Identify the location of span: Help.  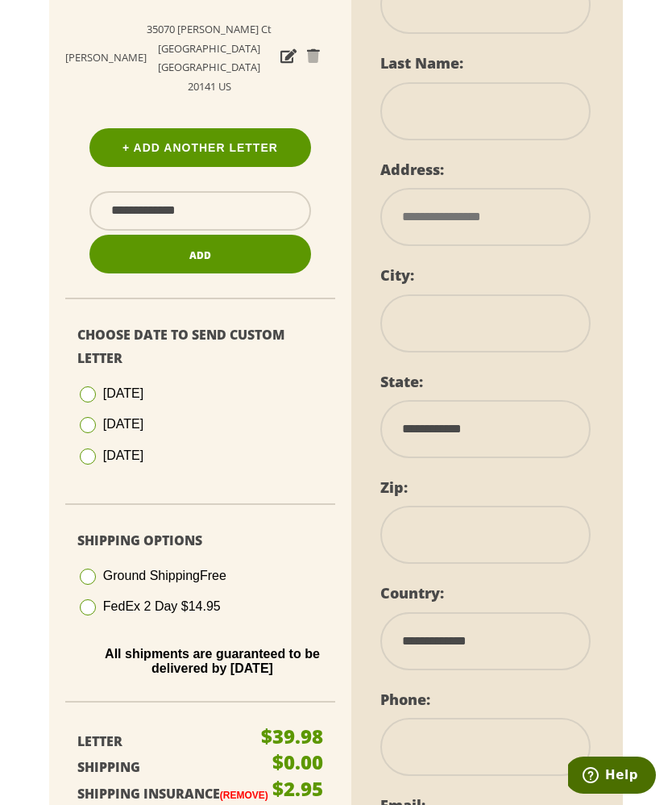
(54, 19).